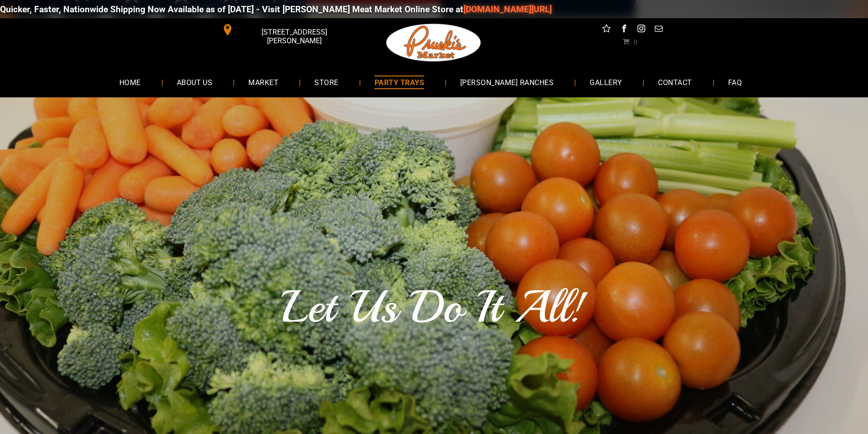 The image size is (868, 434). What do you see at coordinates (658, 30) in the screenshot?
I see `a: email` at bounding box center [658, 30].